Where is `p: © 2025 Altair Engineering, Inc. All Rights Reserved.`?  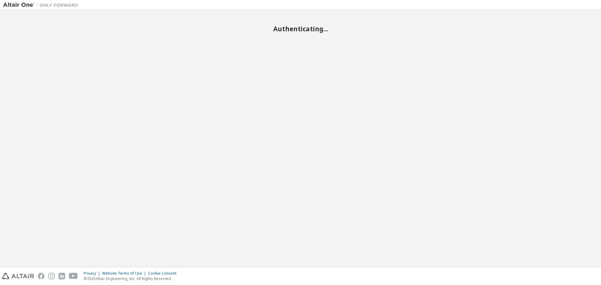
p: © 2025 Altair Engineering, Inc. All Rights Reserved. is located at coordinates (132, 279).